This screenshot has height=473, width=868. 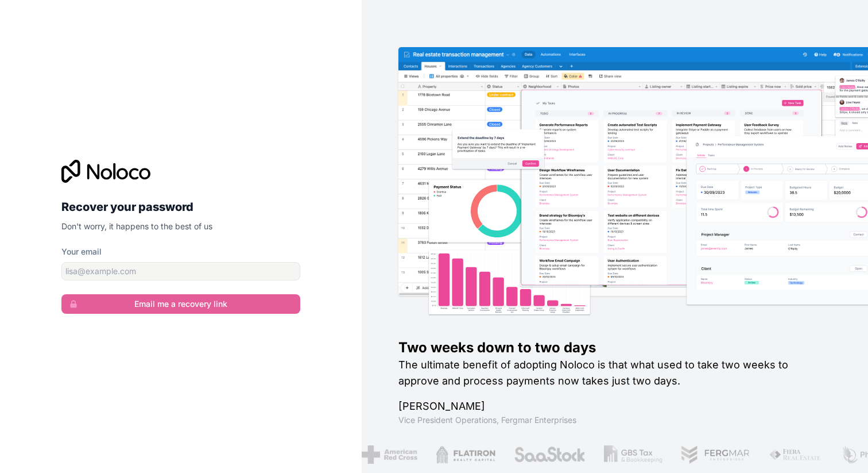 What do you see at coordinates (615, 373) in the screenshot?
I see `h2: The ultimate benefit of adopting Noloco is that what used to take two weeks to approve and proces...` at bounding box center [615, 373].